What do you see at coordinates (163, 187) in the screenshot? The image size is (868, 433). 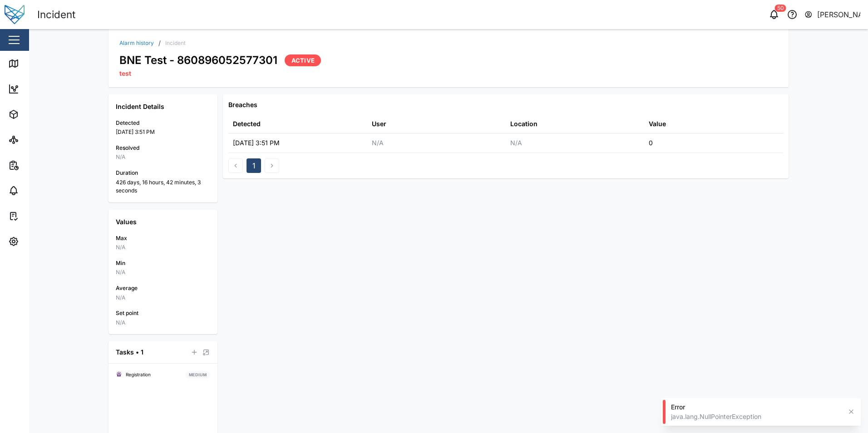 I see `div: 426 days, 16 hours, 42 minutes, 3 seconds` at bounding box center [163, 187].